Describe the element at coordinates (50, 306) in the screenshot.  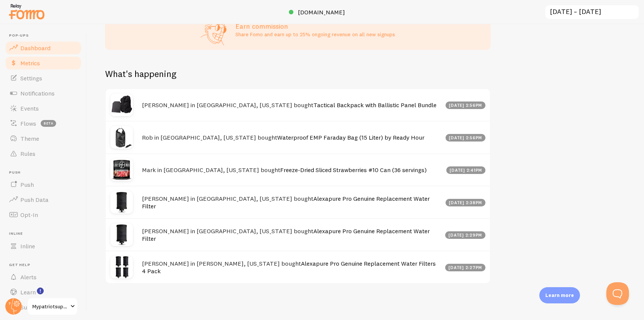
I see `span: Mypatriotsupply` at that location.